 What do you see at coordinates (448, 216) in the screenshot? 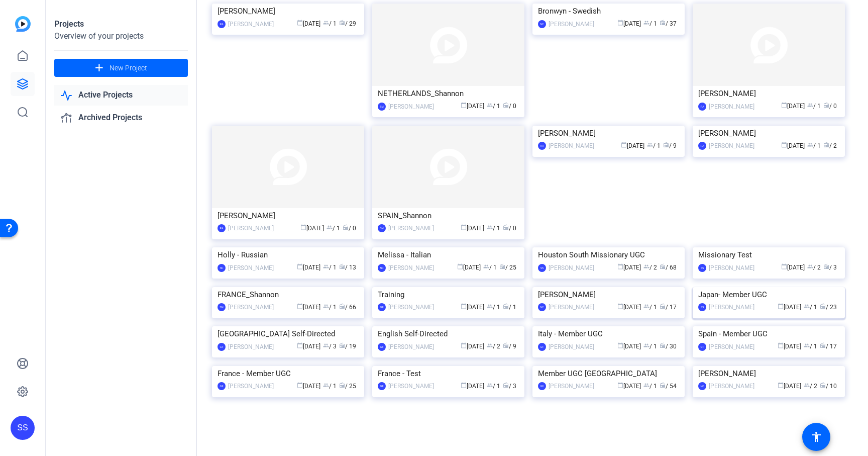
I see `div: SPAIN_Shannon` at bounding box center [448, 216].